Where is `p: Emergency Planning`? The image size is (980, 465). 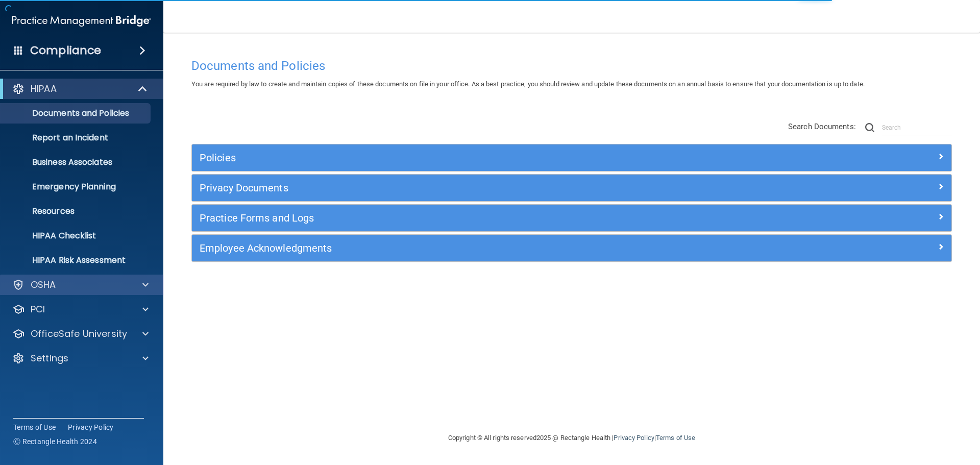 p: Emergency Planning is located at coordinates (76, 187).